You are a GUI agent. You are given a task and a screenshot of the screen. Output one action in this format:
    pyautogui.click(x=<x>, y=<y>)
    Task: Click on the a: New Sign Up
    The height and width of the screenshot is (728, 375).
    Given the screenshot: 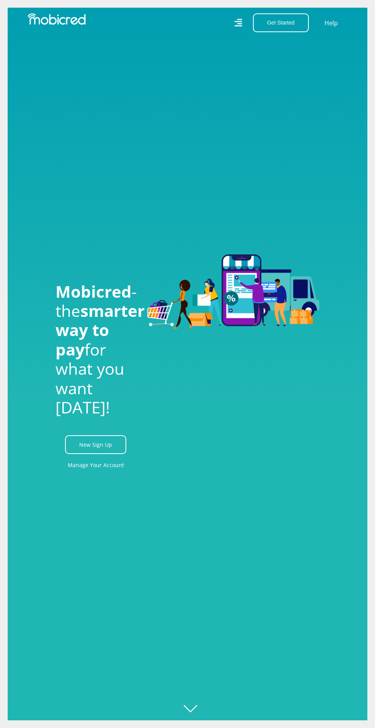 What is the action you would take?
    pyautogui.click(x=96, y=444)
    